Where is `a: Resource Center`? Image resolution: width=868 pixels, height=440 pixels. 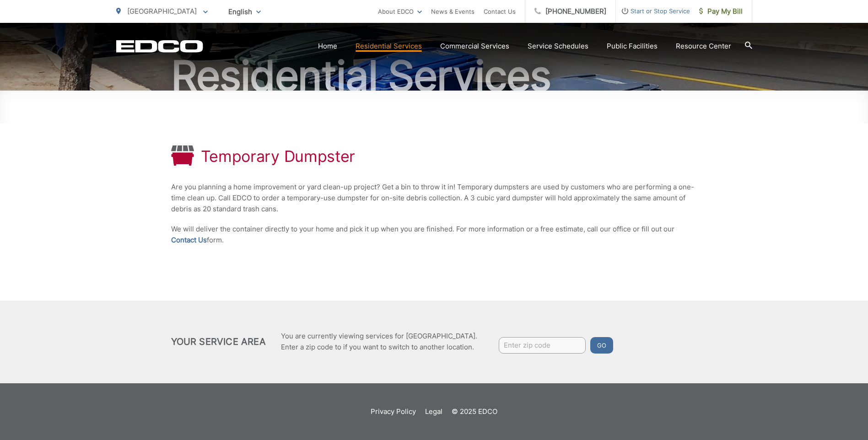 a: Resource Center is located at coordinates (703, 46).